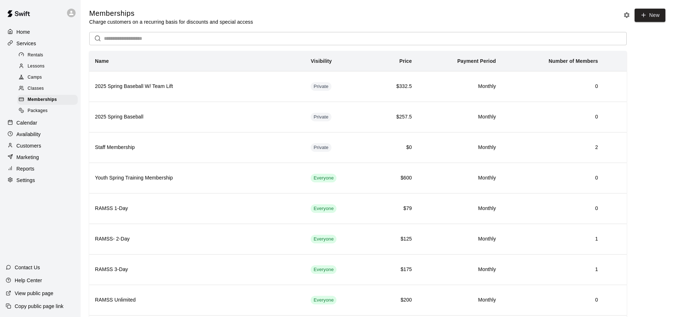 This screenshot has width=674, height=317. Describe the element at coordinates (34, 293) in the screenshot. I see `p: View public page` at that location.